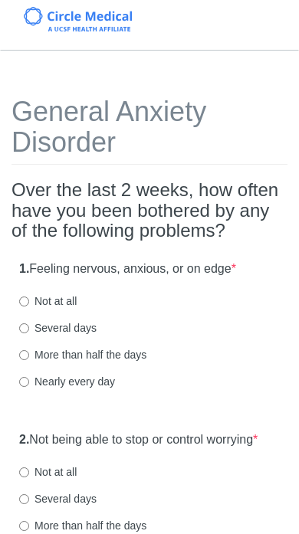 The height and width of the screenshot is (534, 299). Describe the element at coordinates (138, 440) in the screenshot. I see `label: Not being able to stop or control worrying` at that location.